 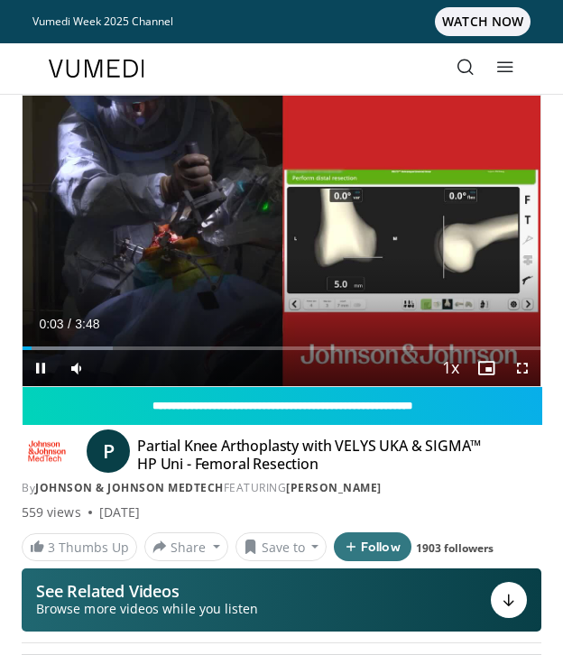 I want to click on button: Playback Rate, so click(x=450, y=368).